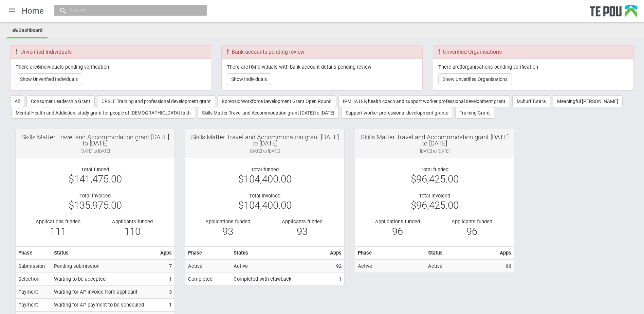 The image size is (644, 314). I want to click on button: Show Unverified Organisations, so click(475, 79).